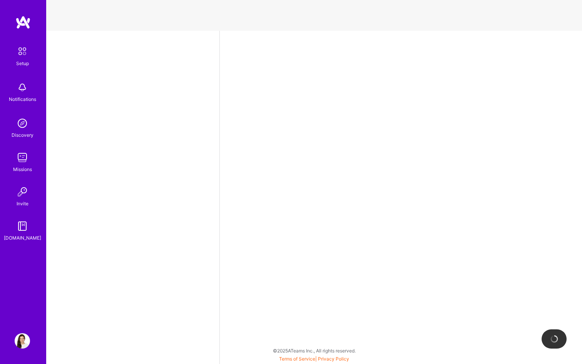 The width and height of the screenshot is (582, 364). Describe the element at coordinates (22, 226) in the screenshot. I see `img: guide book` at that location.